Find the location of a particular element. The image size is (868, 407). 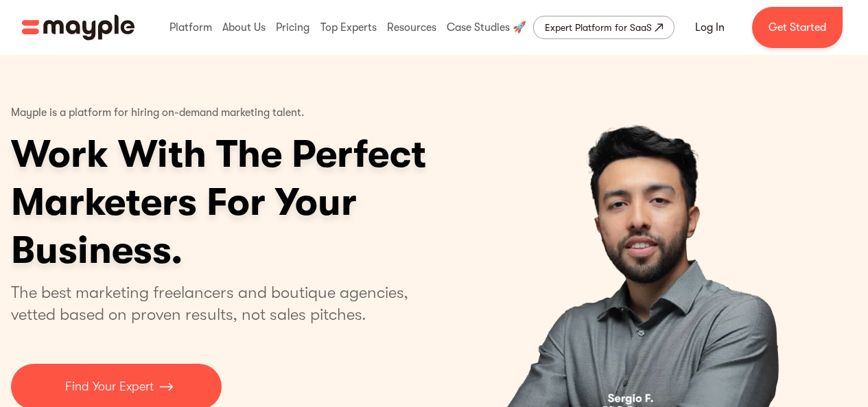

a: Expert Platform for SaaS is located at coordinates (604, 27).